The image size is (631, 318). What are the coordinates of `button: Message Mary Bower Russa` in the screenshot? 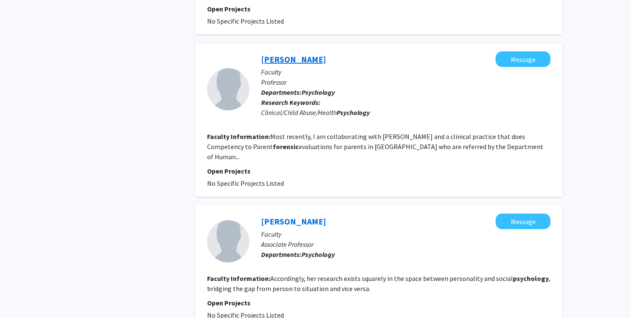 It's located at (523, 59).